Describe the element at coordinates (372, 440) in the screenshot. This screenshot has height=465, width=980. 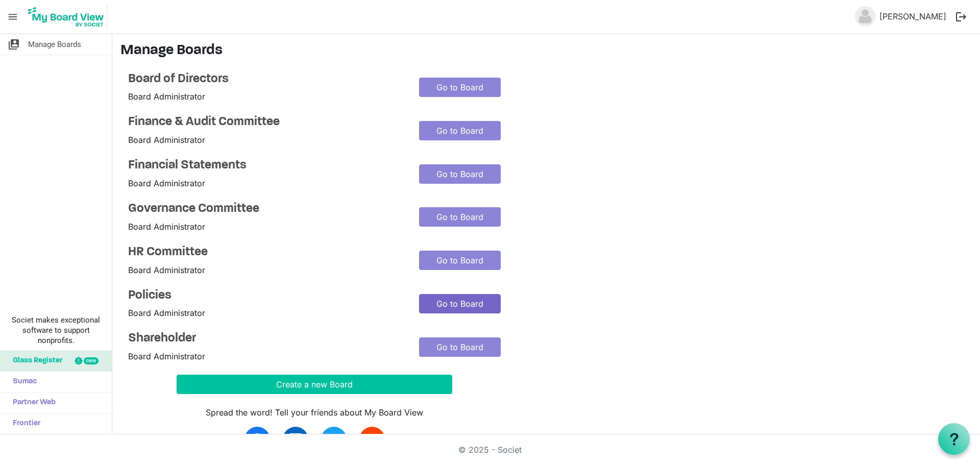
I see `a: email` at that location.